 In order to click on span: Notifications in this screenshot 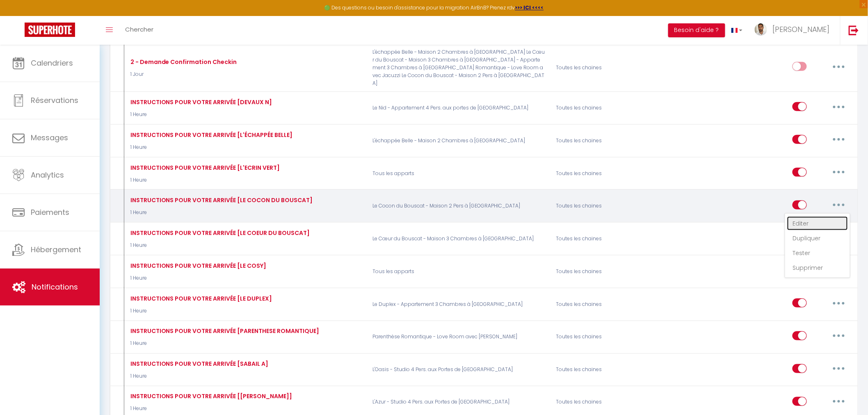, I will do `click(54, 287)`.